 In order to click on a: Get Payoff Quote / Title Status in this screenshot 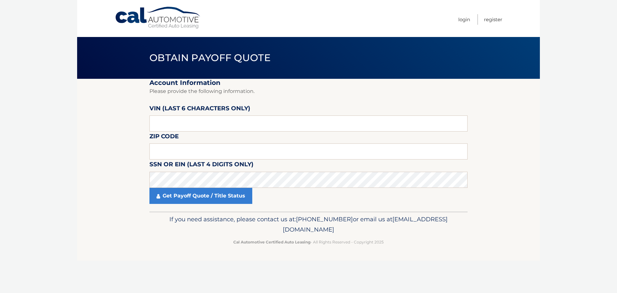, I will do `click(201, 196)`.